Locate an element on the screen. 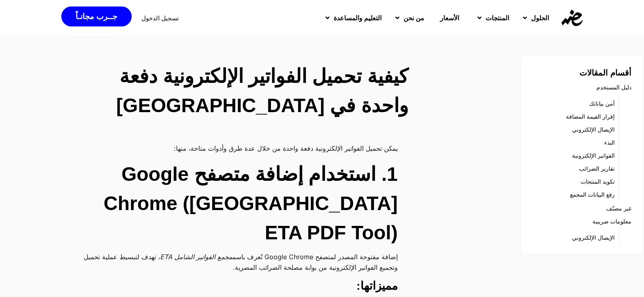 The image size is (644, 297). a: تكويد المنتجات is located at coordinates (598, 181).